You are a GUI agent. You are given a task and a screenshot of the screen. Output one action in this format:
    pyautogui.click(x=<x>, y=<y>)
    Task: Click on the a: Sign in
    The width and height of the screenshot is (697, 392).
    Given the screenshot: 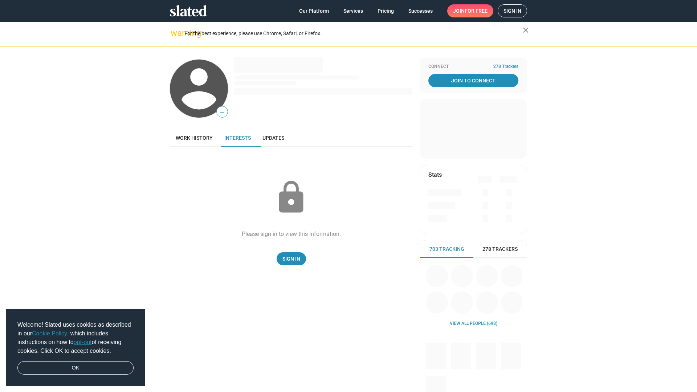 What is the action you would take?
    pyautogui.click(x=512, y=11)
    